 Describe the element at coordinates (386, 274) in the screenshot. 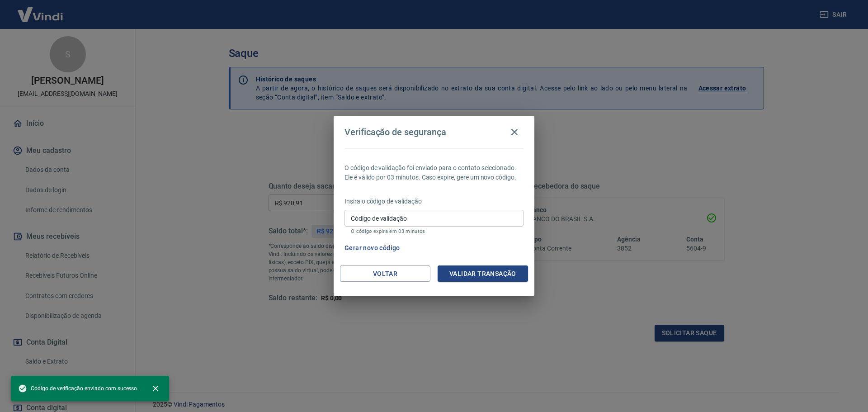

I see `button: Voltar` at that location.